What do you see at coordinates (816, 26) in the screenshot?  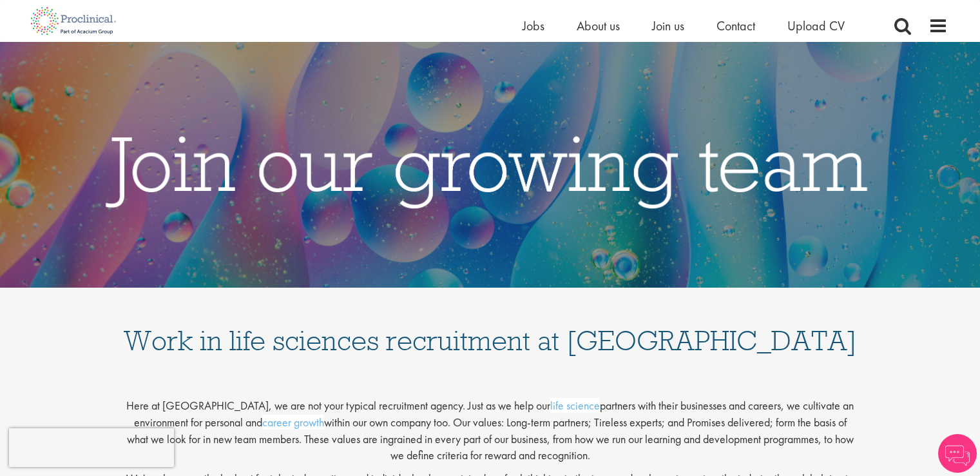 I see `span: Upload CV` at bounding box center [816, 26].